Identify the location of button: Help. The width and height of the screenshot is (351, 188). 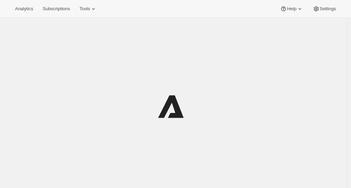
(291, 9).